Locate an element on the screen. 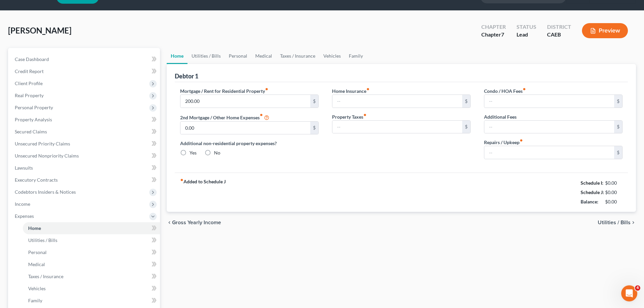  div: Lead is located at coordinates (526, 35).